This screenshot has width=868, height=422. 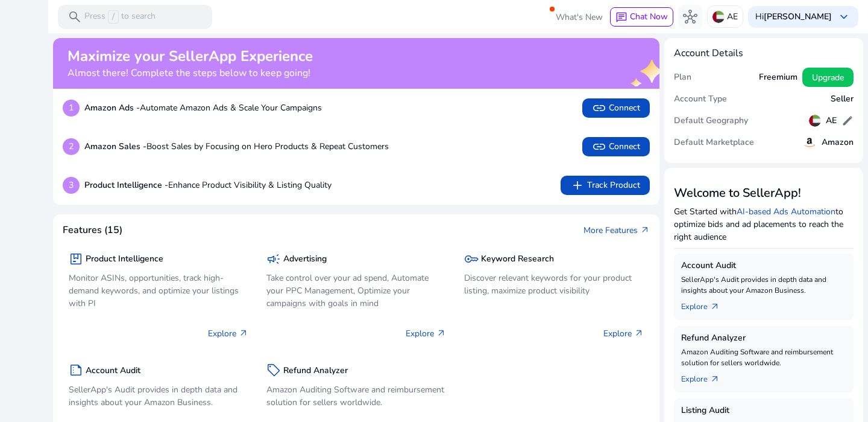 I want to click on span: What's New, so click(x=580, y=17).